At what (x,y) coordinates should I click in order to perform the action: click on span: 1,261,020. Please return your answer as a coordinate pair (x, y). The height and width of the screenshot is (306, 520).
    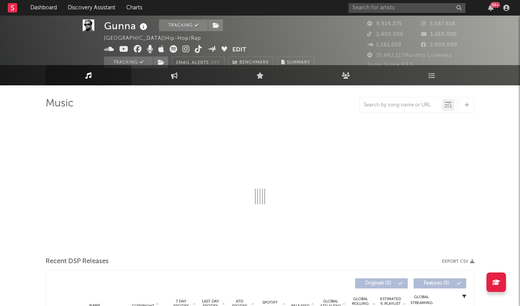
    Looking at the image, I should click on (384, 45).